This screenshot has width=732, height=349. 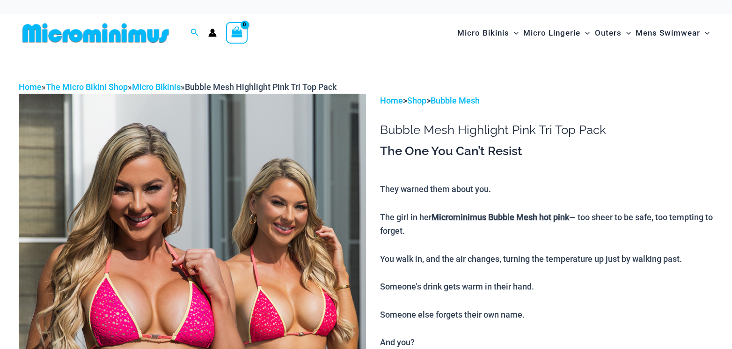 I want to click on a: Mens SwimwearMenu ToggleMenu Toggle, so click(x=673, y=33).